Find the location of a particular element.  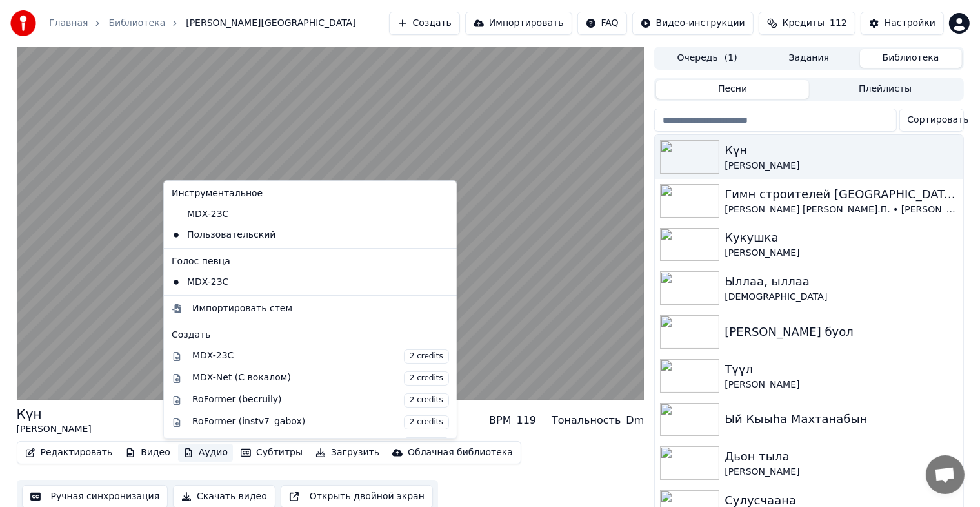

a: Главная is located at coordinates (69, 23).